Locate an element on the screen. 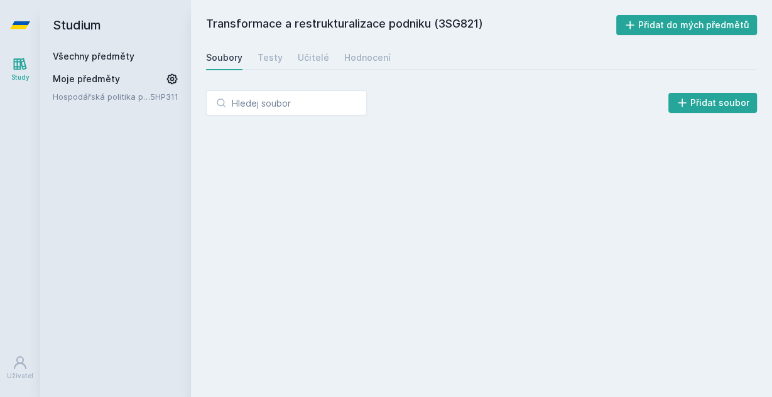  div: Study is located at coordinates (20, 77).